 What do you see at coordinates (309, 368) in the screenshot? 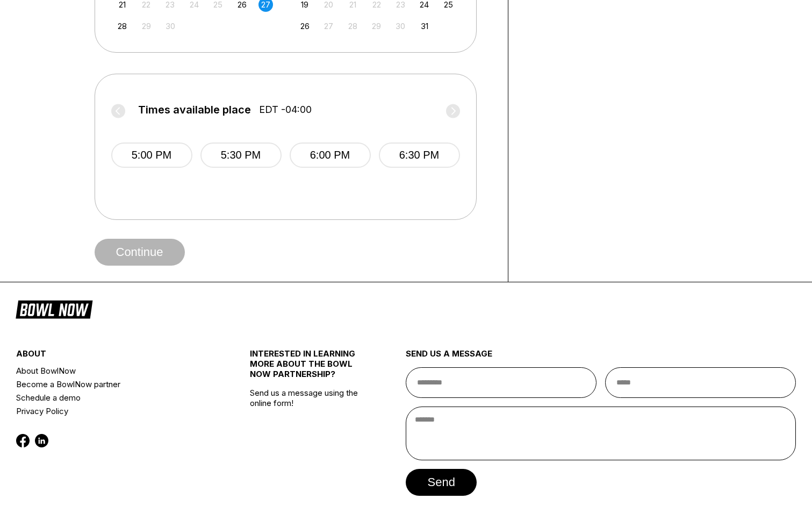
I see `div: INTERESTED IN LEARNING MORE ABOUT THE BOWL NOW PARTNERSHIP?` at bounding box center [309, 368].